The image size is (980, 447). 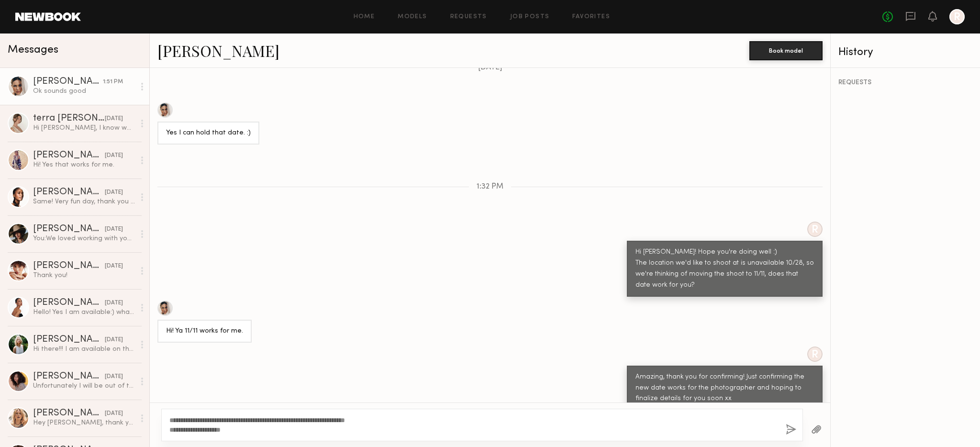 What do you see at coordinates (84, 91) in the screenshot?
I see `div: Ok sounds good` at bounding box center [84, 91].